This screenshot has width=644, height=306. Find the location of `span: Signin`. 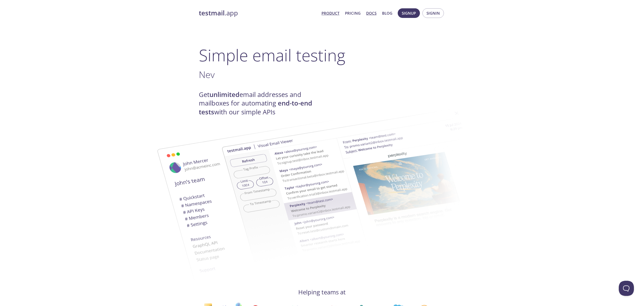

span: Signin is located at coordinates (433, 13).